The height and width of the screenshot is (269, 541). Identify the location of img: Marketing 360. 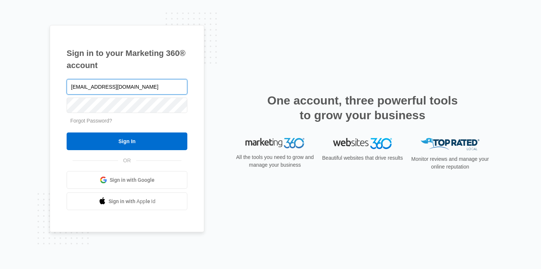
(275, 143).